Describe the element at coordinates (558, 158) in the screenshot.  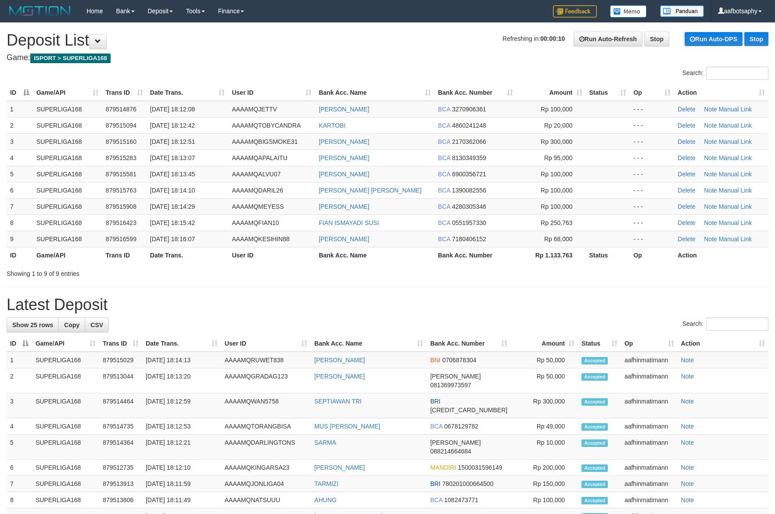
I see `span: Rp 95,000` at that location.